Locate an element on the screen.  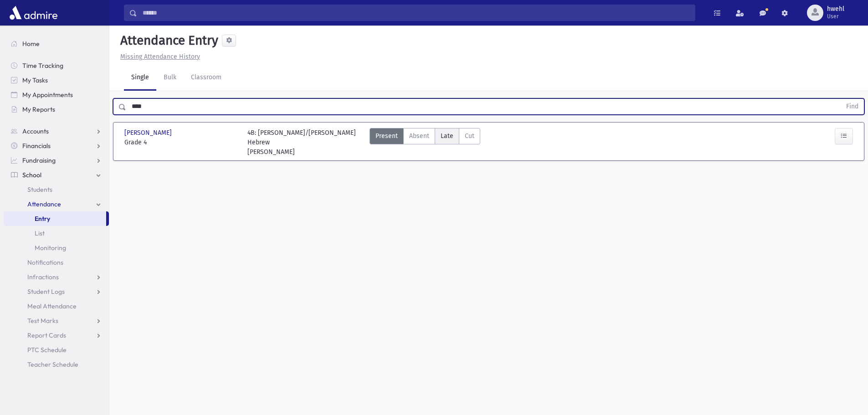
a: Notifications is located at coordinates (56, 262).